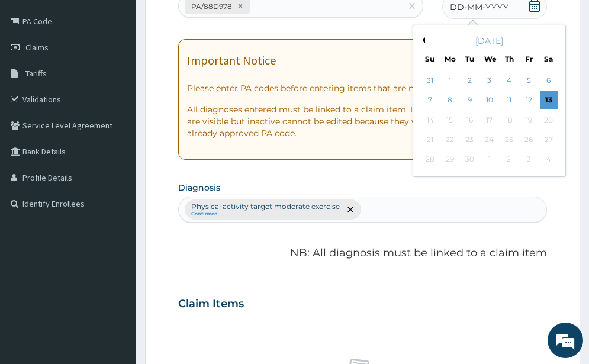 This screenshot has width=589, height=364. I want to click on label: Diagnosis, so click(199, 188).